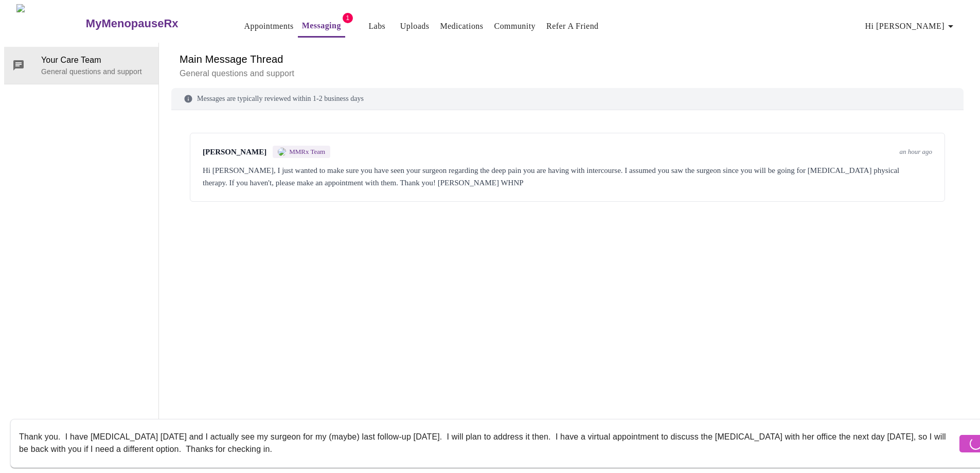  I want to click on h6: Main Message Thread, so click(568, 60).